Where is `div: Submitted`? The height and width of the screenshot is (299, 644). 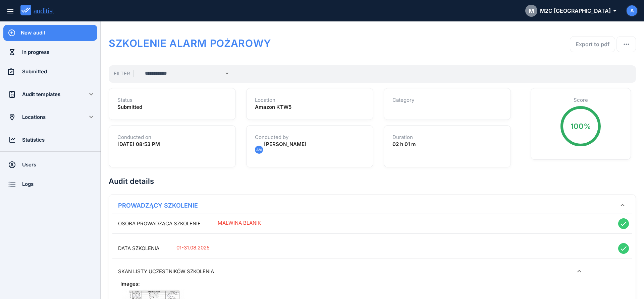
div: Submitted is located at coordinates (60, 72).